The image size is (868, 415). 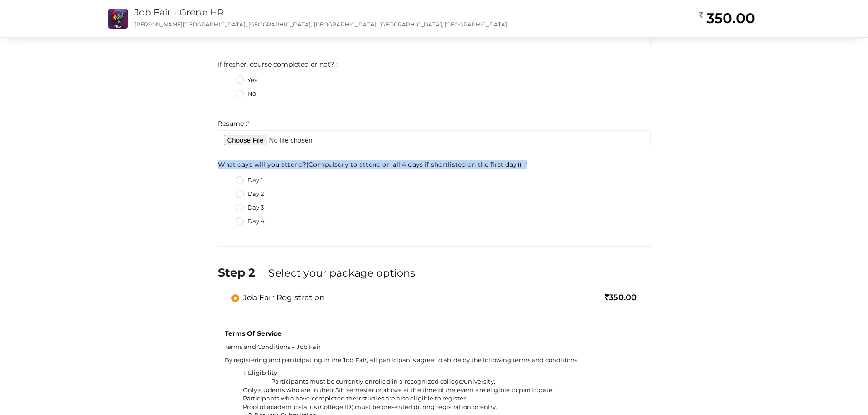 I want to click on label: Day 3, so click(x=250, y=208).